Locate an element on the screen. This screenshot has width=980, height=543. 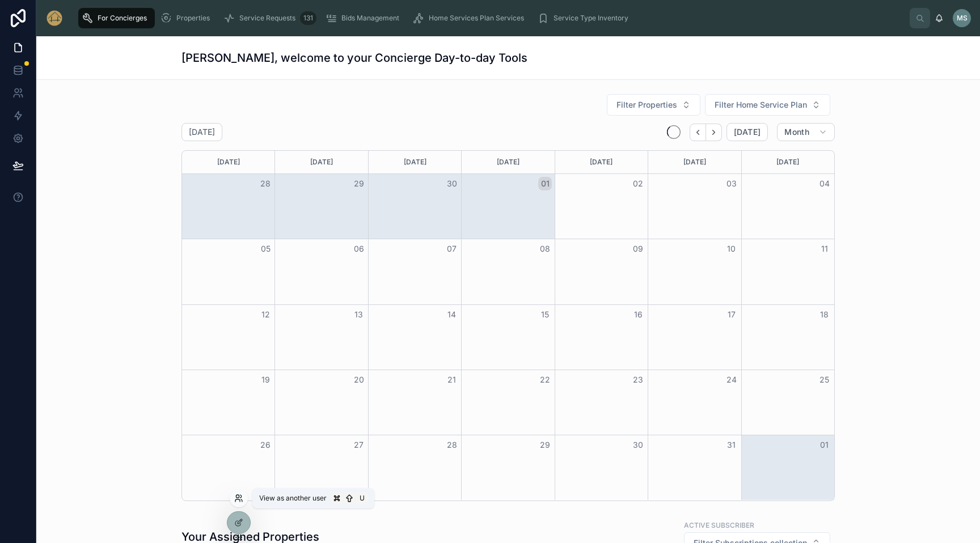
button: 13 is located at coordinates (359, 315).